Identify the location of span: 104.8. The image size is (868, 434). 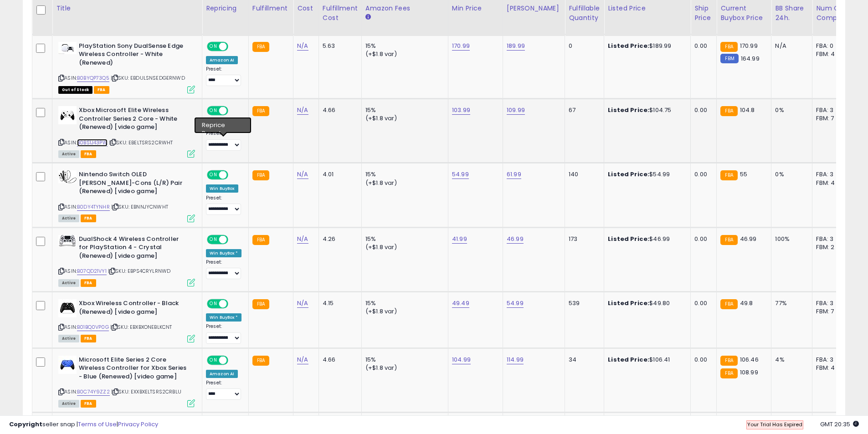
(747, 110).